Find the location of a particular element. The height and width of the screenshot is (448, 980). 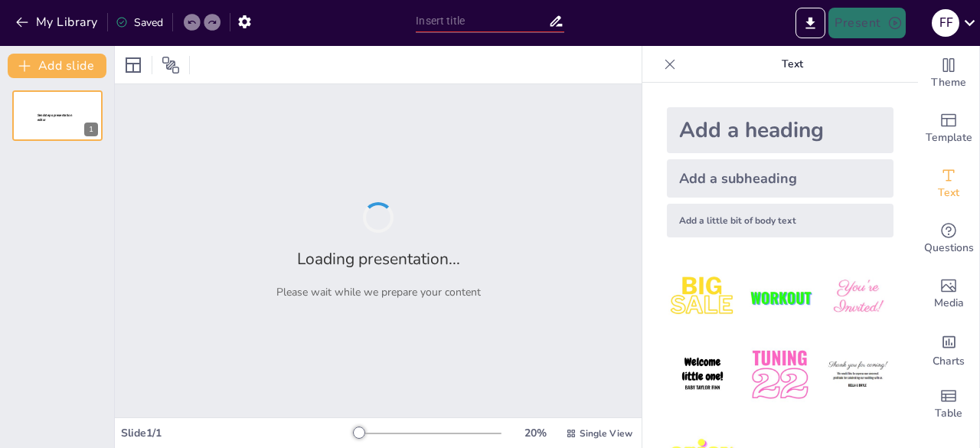

img: 3.jpeg is located at coordinates (858, 297).